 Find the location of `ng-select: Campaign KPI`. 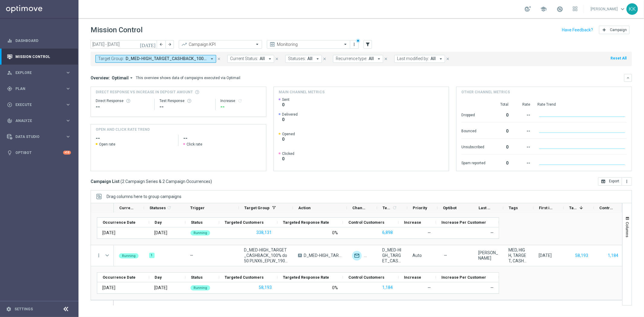

ng-select: Campaign KPI is located at coordinates (220, 45).